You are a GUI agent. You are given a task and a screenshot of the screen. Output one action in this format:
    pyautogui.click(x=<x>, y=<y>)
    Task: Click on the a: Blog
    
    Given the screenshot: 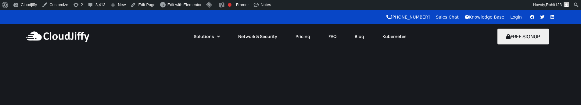 What is the action you would take?
    pyautogui.click(x=359, y=37)
    